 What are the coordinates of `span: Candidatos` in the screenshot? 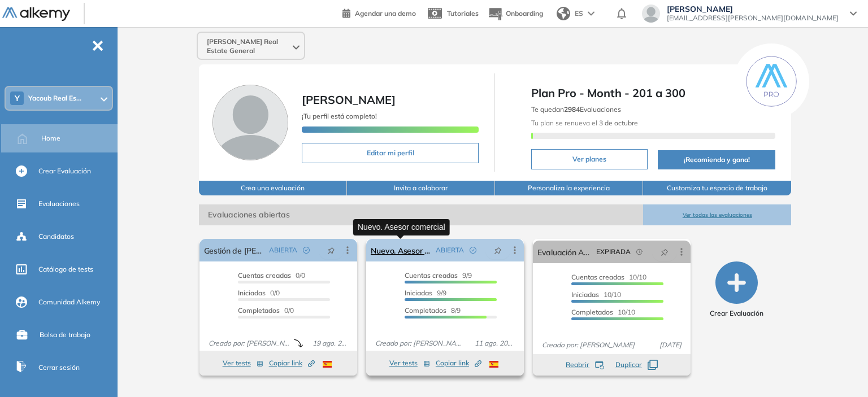 It's located at (56, 237).